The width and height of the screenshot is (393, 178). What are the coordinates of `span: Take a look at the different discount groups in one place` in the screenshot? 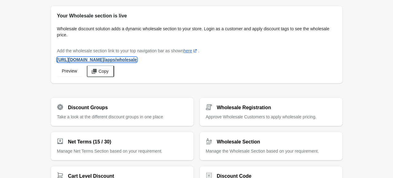 It's located at (110, 117).